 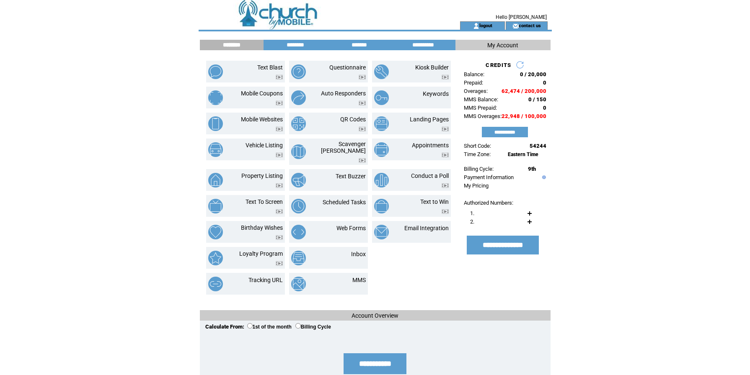 I want to click on label: Billing Cycle, so click(x=313, y=327).